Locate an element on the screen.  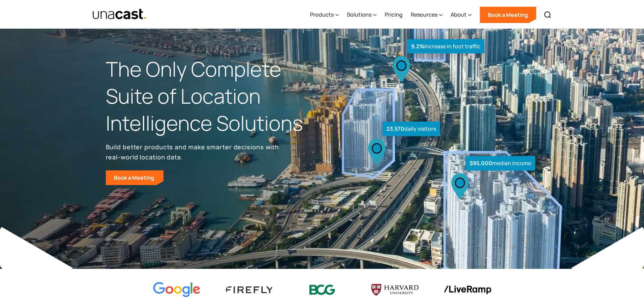
a: Pricing is located at coordinates (393, 15).